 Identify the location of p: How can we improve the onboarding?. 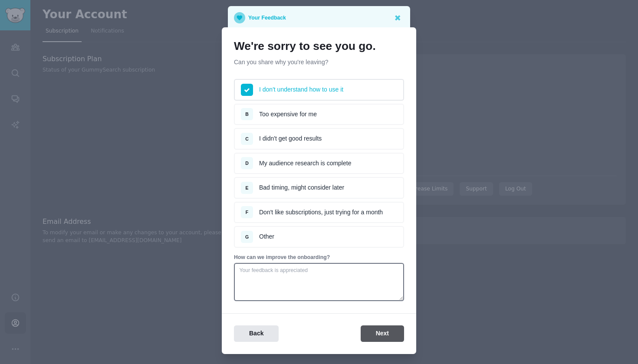
(319, 258).